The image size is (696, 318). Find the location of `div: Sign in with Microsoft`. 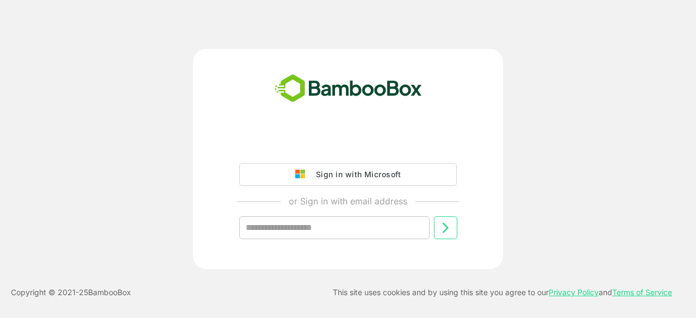

div: Sign in with Microsoft is located at coordinates (356, 175).